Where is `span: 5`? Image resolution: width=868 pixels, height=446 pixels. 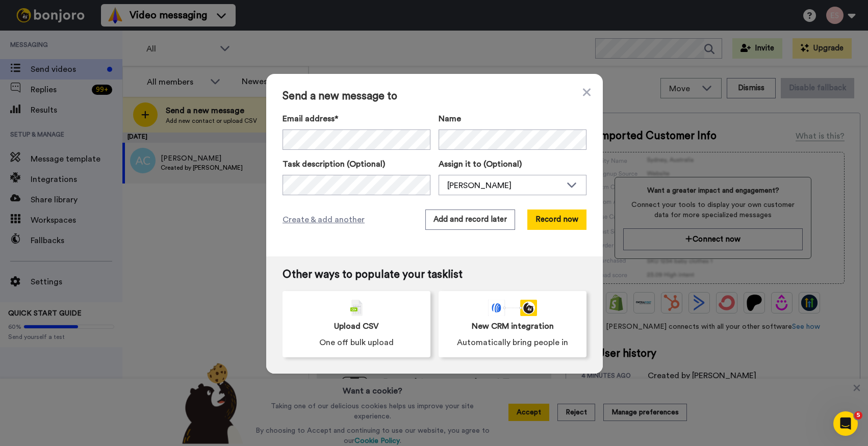 span: 5 is located at coordinates (858, 415).